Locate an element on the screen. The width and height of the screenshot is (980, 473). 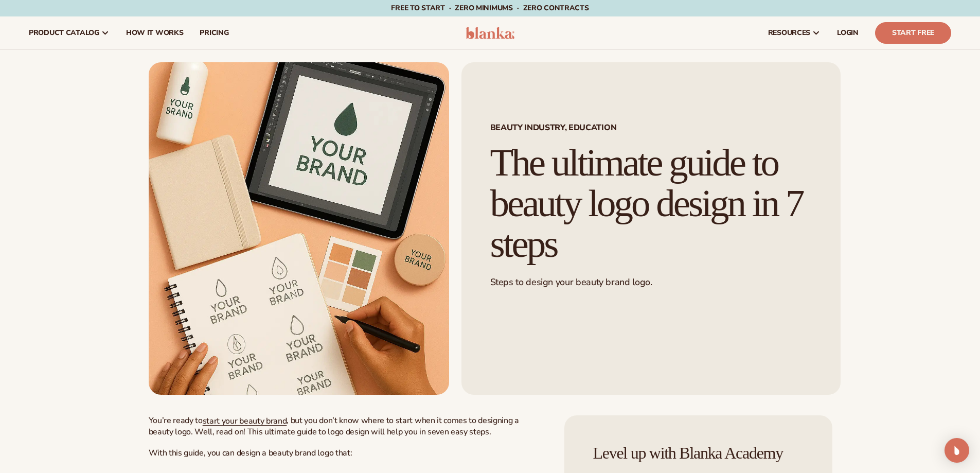
span: Steps to design your beauty brand logo. is located at coordinates (571, 282).